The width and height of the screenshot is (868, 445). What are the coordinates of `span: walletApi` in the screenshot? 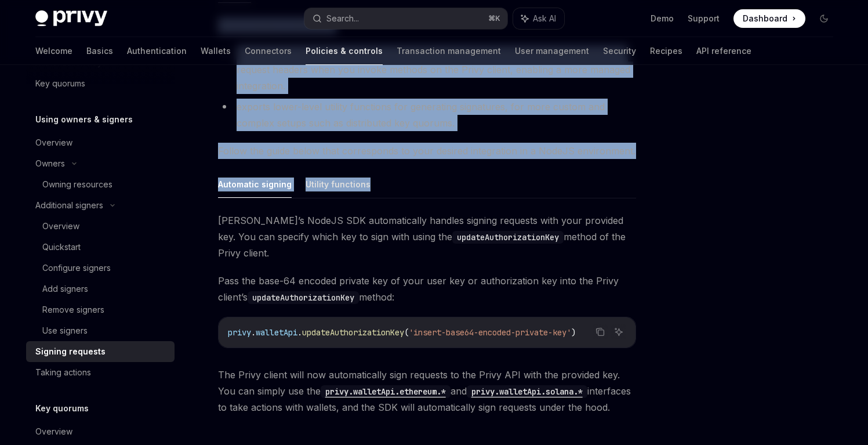 It's located at (277, 332).